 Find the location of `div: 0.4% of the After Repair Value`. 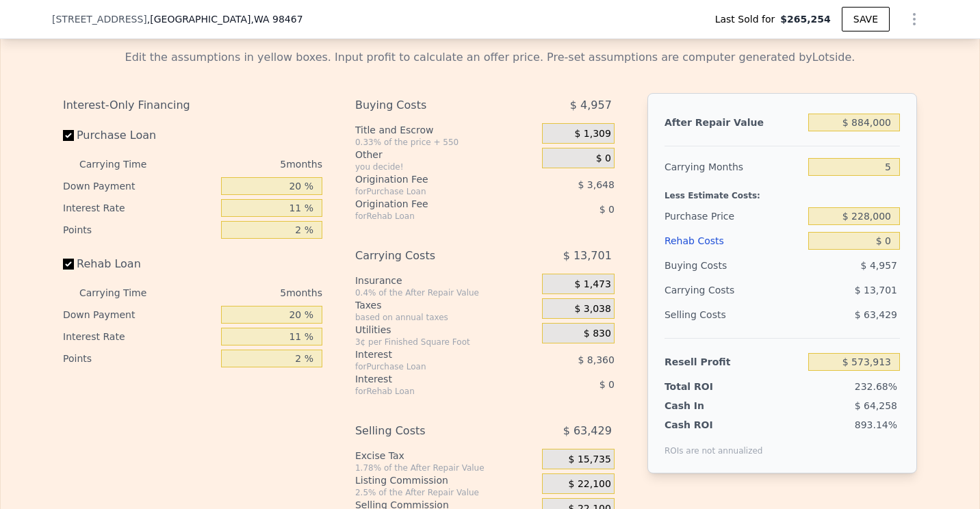

div: 0.4% of the After Repair Value is located at coordinates (445, 293).